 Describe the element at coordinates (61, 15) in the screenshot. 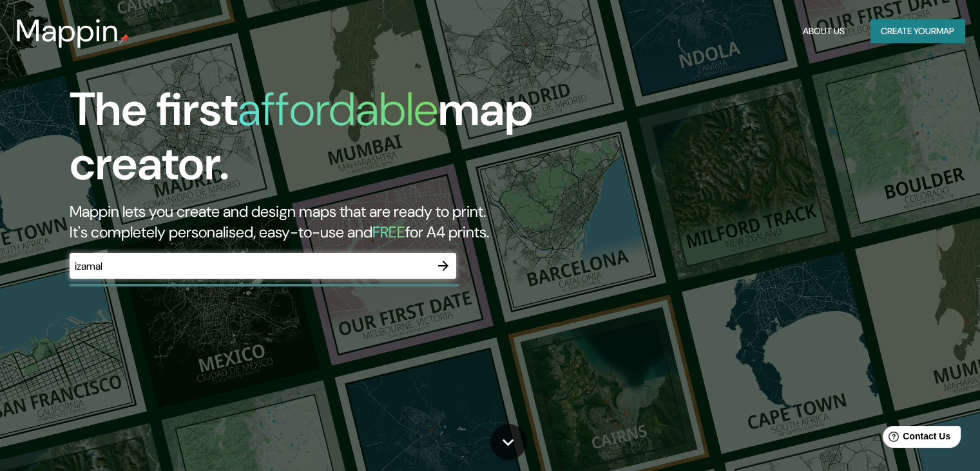

I see `span: Contact Us` at that location.